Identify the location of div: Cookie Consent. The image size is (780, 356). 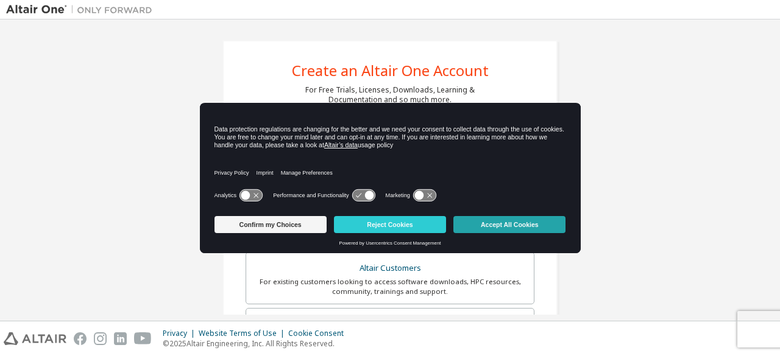
(319, 334).